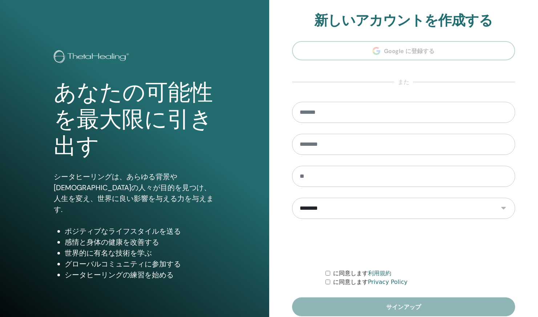  I want to click on li: グローバルコミュニティに参加する, so click(140, 264).